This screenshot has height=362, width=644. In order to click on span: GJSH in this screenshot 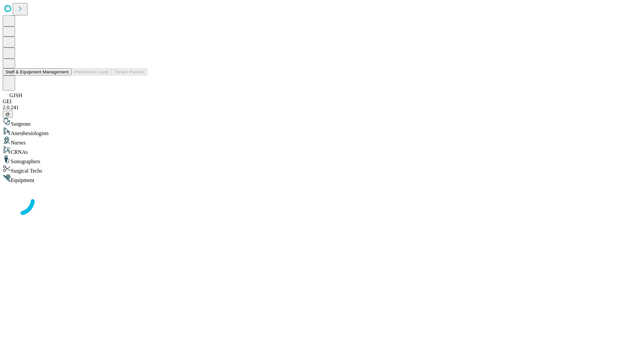, I will do `click(16, 95)`.